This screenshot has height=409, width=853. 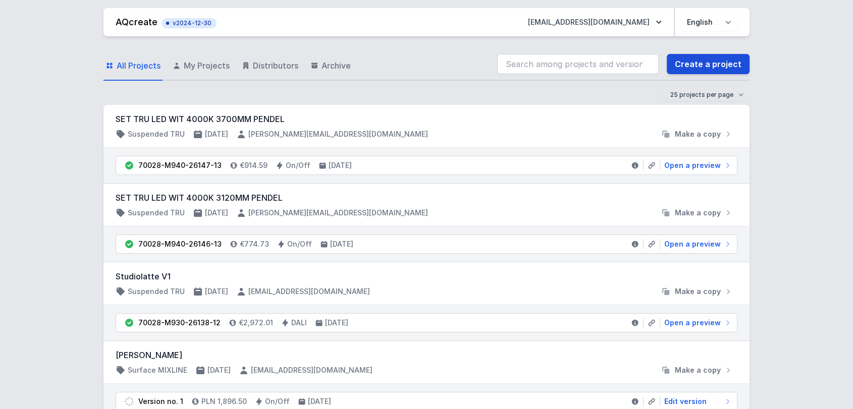 What do you see at coordinates (254, 244) in the screenshot?
I see `h4: €774.73` at bounding box center [254, 244].